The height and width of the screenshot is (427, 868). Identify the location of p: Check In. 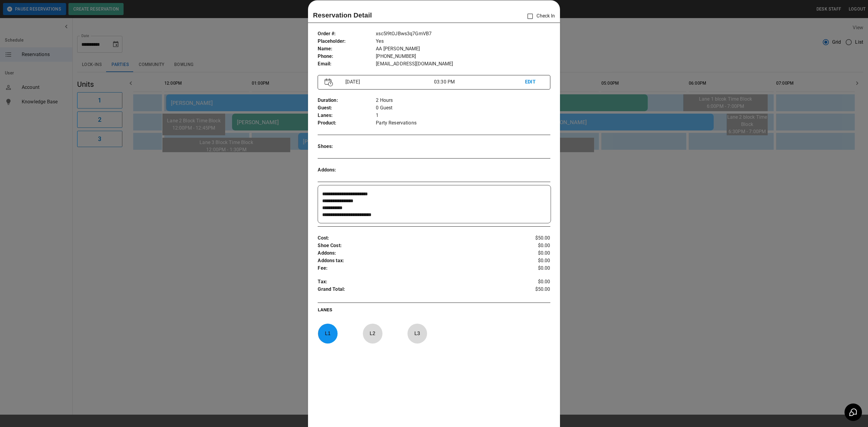
(539, 16).